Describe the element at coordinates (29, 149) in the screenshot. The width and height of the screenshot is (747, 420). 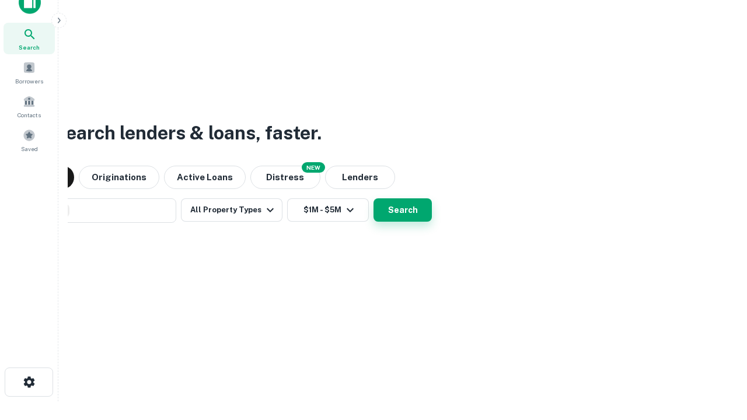
I see `span: Saved` at that location.